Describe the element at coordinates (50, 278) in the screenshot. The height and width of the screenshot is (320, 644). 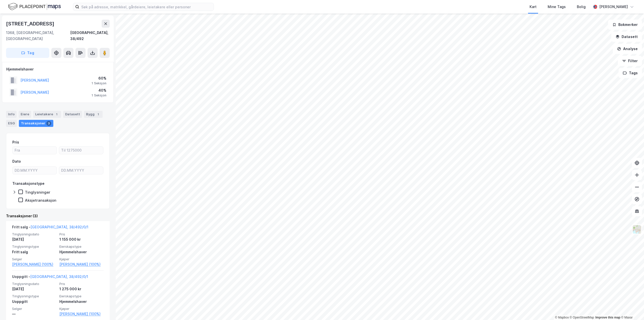
I see `div: Uoppgitt -` at that location.